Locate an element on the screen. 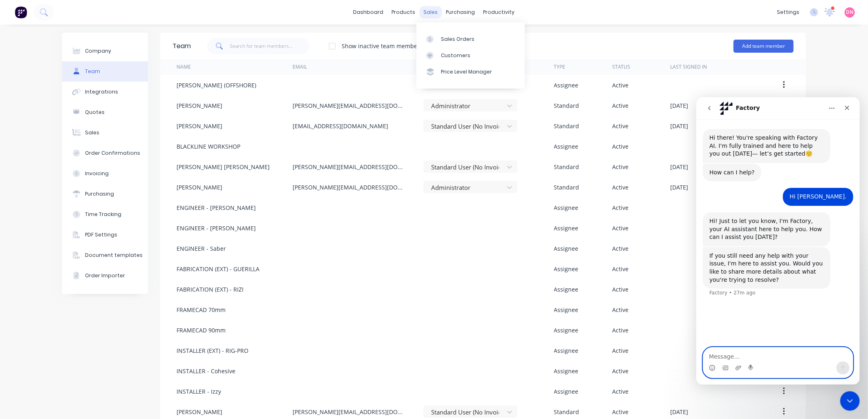 The height and width of the screenshot is (419, 868). div: Email is located at coordinates (299, 67).